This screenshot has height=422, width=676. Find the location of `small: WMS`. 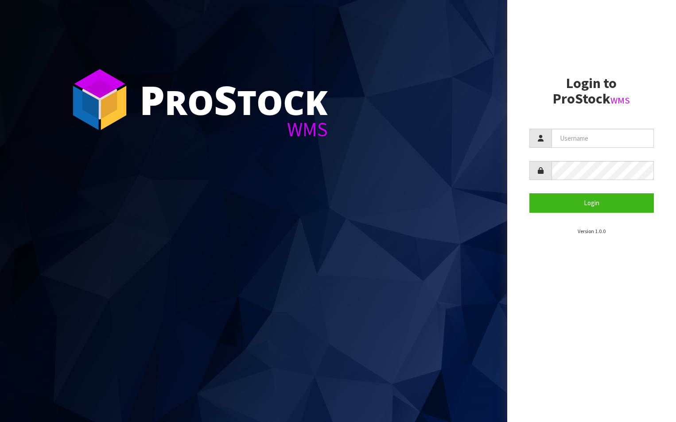

small: WMS is located at coordinates (620, 101).